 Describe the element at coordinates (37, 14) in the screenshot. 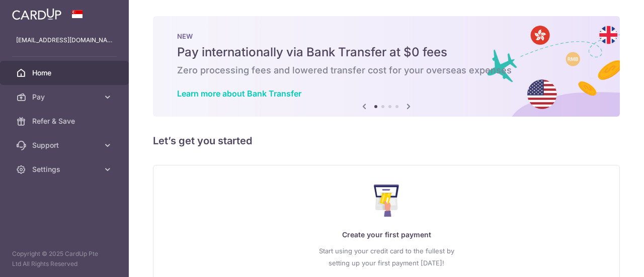

I see `img: CardUp` at that location.